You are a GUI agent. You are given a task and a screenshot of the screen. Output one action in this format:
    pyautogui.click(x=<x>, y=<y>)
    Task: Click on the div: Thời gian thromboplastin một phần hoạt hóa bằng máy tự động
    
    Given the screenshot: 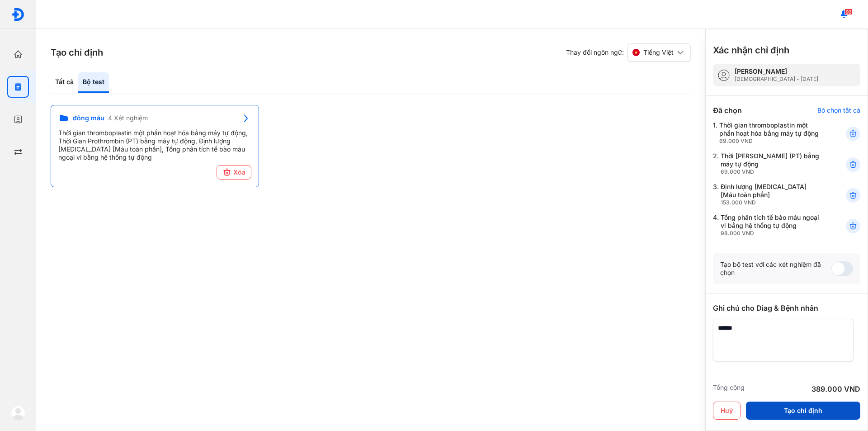 What is the action you would take?
    pyautogui.click(x=771, y=133)
    